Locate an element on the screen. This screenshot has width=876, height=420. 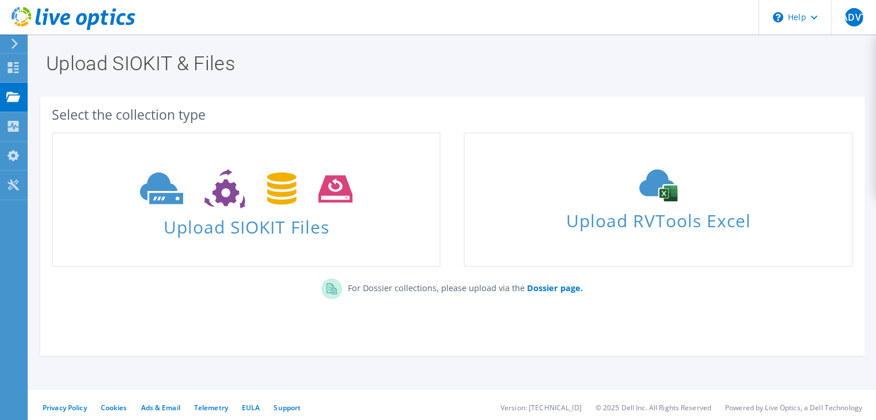
a: Ads & Email is located at coordinates (161, 408).